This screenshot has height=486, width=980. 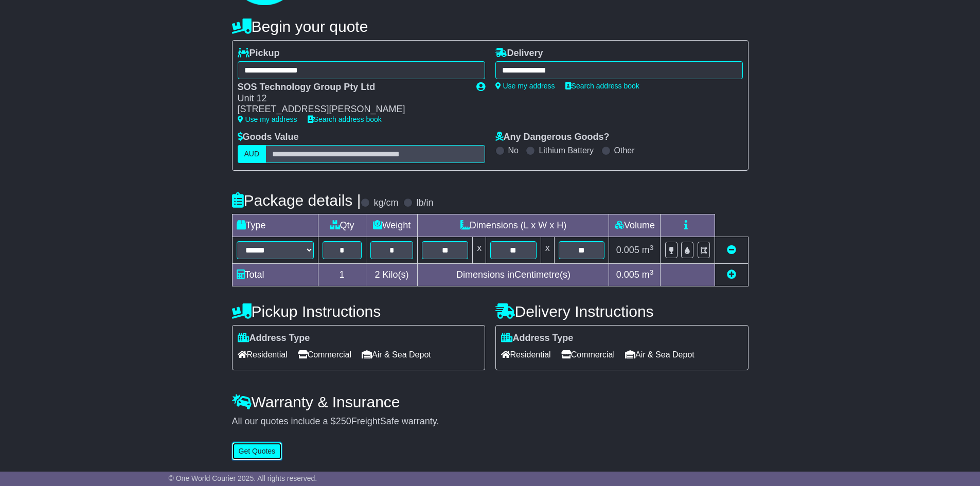 I want to click on label: Pickup, so click(x=259, y=54).